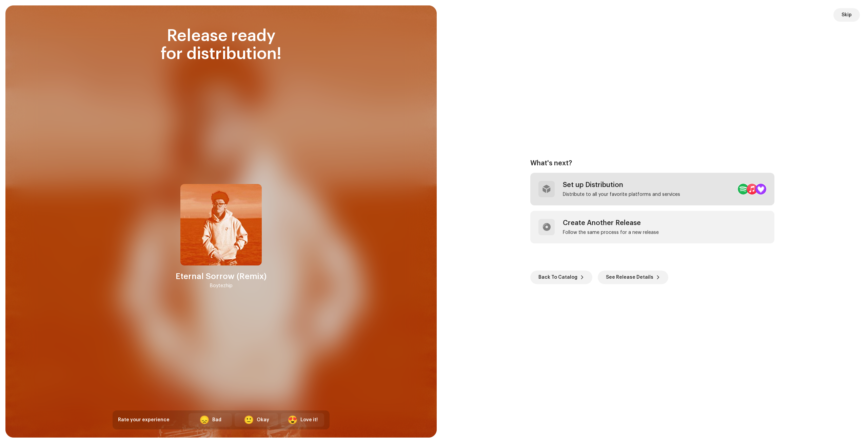  I want to click on re-a-post-create-item: Set up Distribution, so click(653, 189).